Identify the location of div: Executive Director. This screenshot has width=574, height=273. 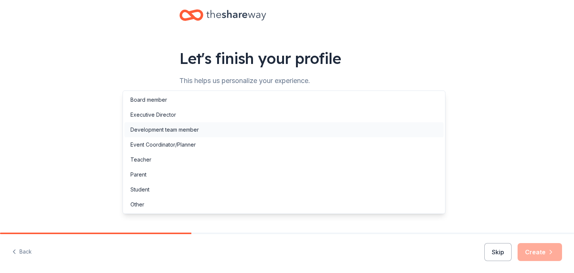
(153, 115).